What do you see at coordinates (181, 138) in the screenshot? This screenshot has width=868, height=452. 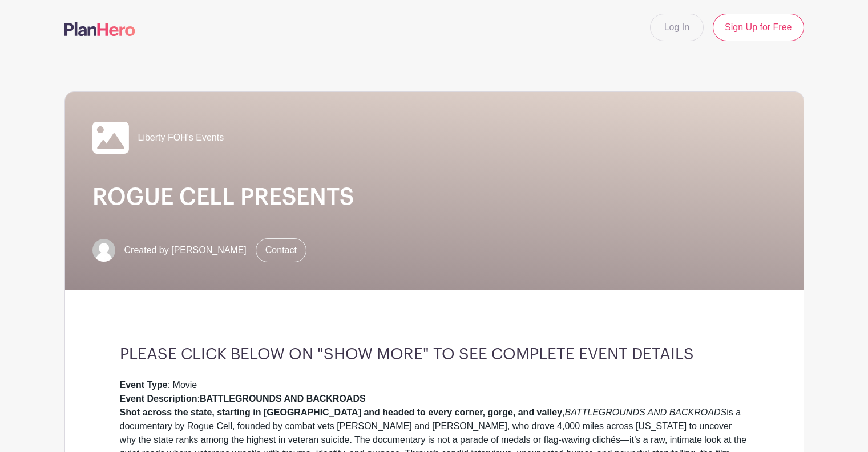 I see `span: Liberty FOH's Events` at bounding box center [181, 138].